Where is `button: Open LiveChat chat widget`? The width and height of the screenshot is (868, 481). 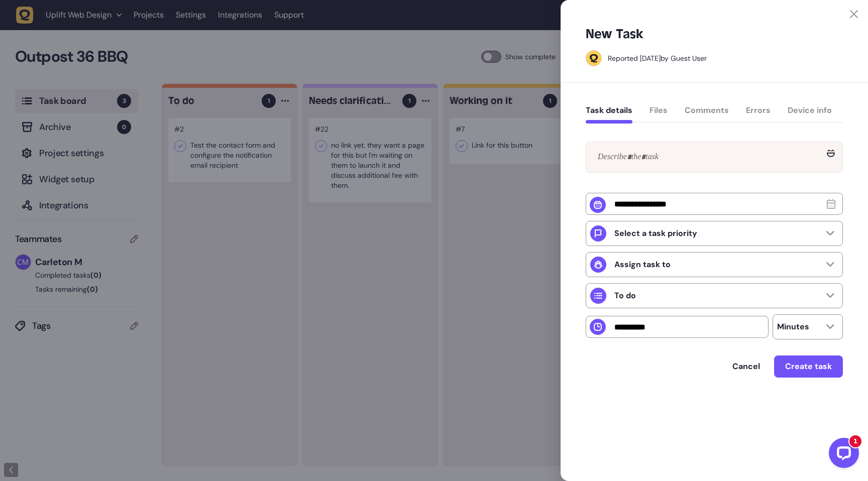
button: Open LiveChat chat widget is located at coordinates (23, 19).